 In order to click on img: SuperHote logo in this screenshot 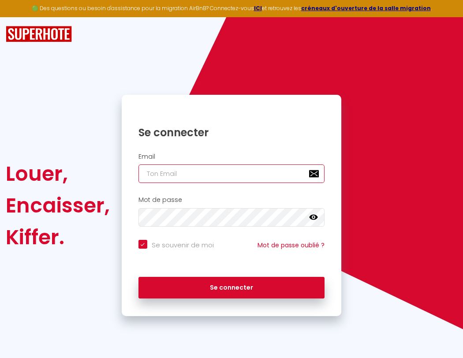, I will do `click(39, 34)`.